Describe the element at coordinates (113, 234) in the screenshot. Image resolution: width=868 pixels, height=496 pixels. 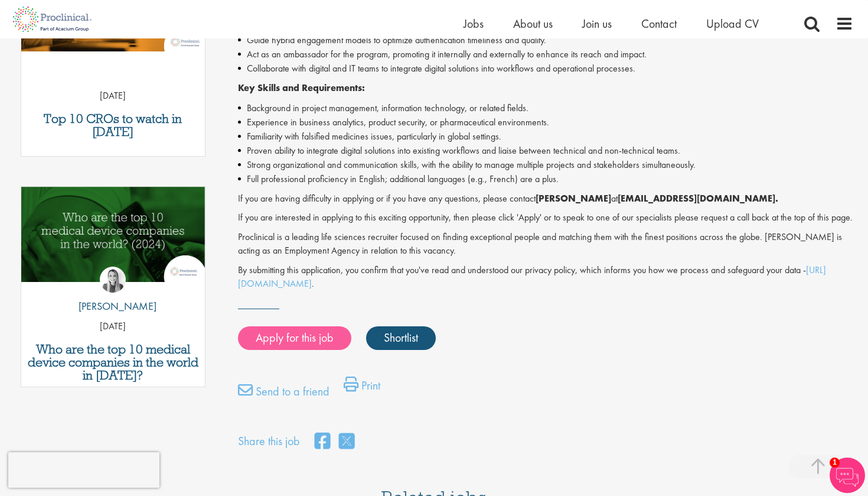
I see `img: Top 10 Medical Device Companies 2024` at that location.